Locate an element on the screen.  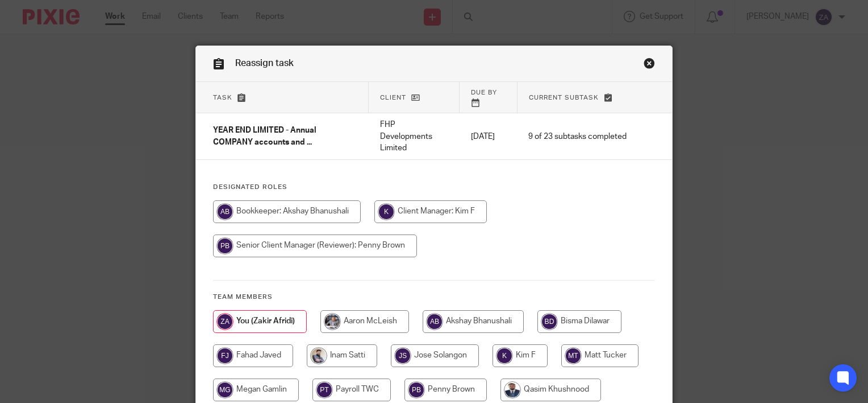
p: FHP Developments Limited is located at coordinates (414, 136).